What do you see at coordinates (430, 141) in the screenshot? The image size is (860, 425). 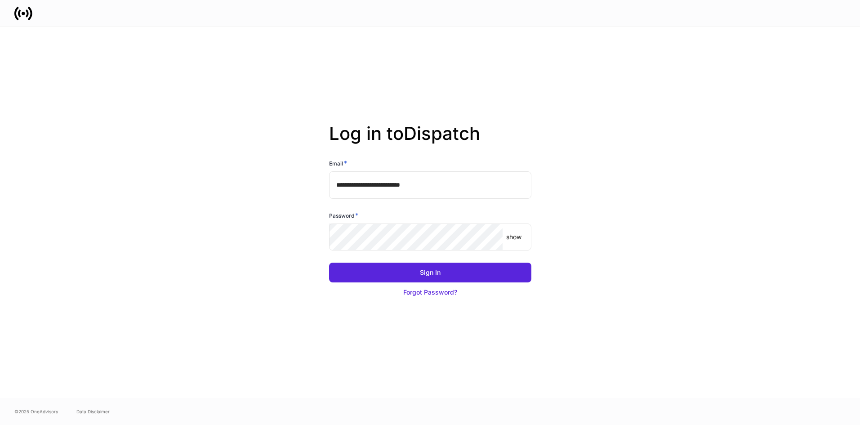 I see `h2: Log in to Dispatch` at bounding box center [430, 141].